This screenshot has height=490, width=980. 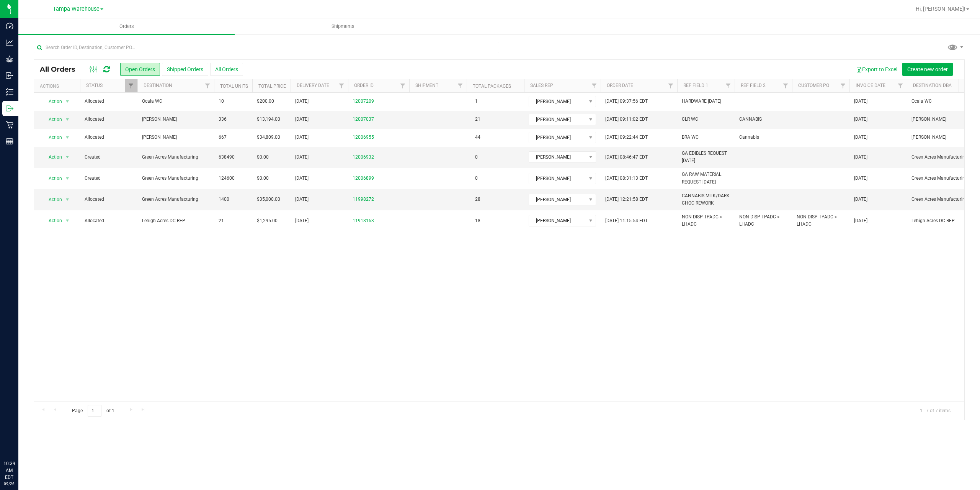 I want to click on a: Delivery Date, so click(x=313, y=86).